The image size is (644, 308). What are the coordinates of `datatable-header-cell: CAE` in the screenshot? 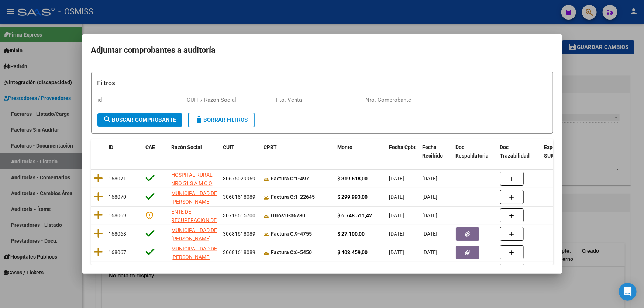 It's located at (156, 152).